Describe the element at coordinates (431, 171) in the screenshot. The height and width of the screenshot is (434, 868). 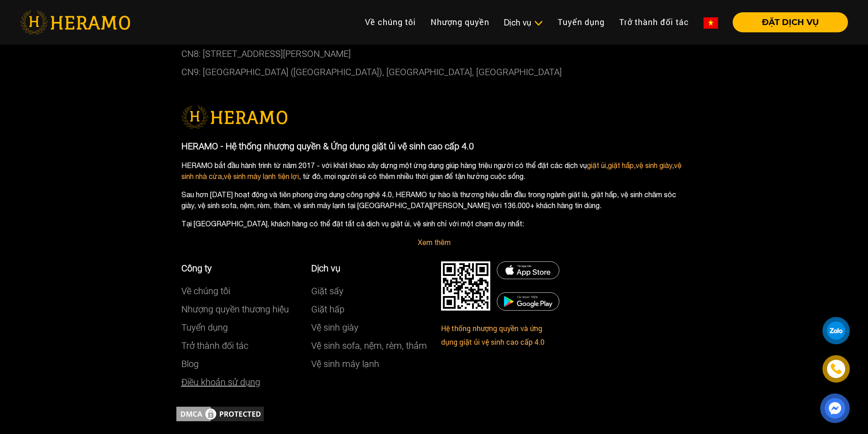
I see `a: vệ sinh nhà cửa` at that location.